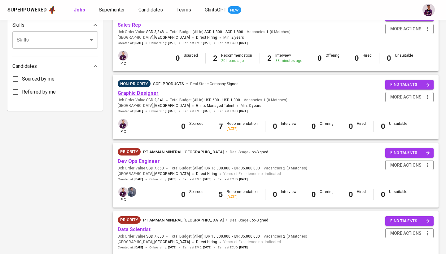  I want to click on div: 38 minutes ago, so click(289, 61).